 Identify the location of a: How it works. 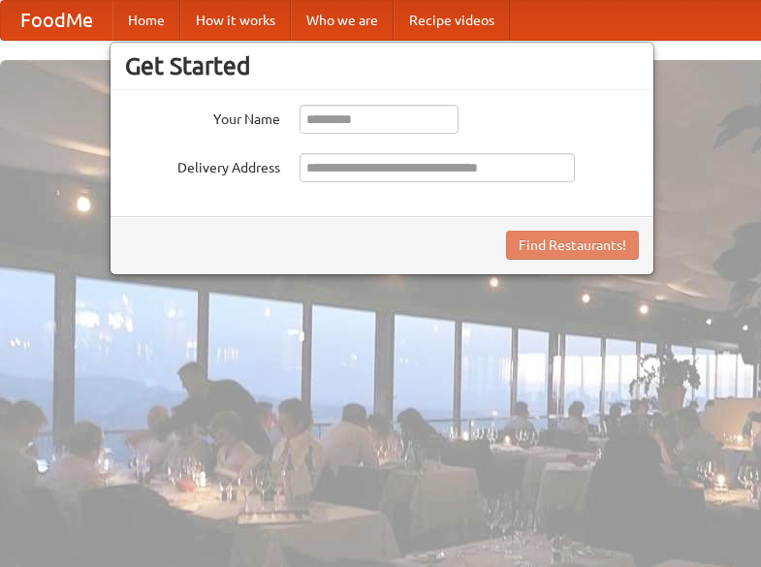
(236, 20).